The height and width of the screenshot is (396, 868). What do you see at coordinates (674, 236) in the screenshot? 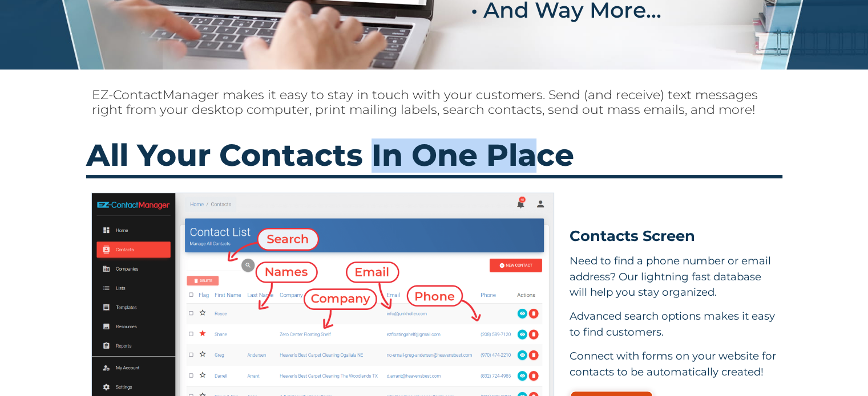
I see `h3: Contacts Screen` at bounding box center [674, 236].